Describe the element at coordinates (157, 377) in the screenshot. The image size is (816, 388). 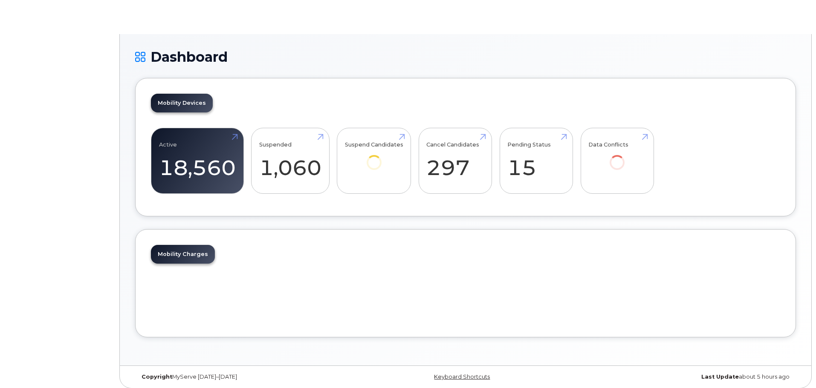
I see `strong: Copyright` at that location.